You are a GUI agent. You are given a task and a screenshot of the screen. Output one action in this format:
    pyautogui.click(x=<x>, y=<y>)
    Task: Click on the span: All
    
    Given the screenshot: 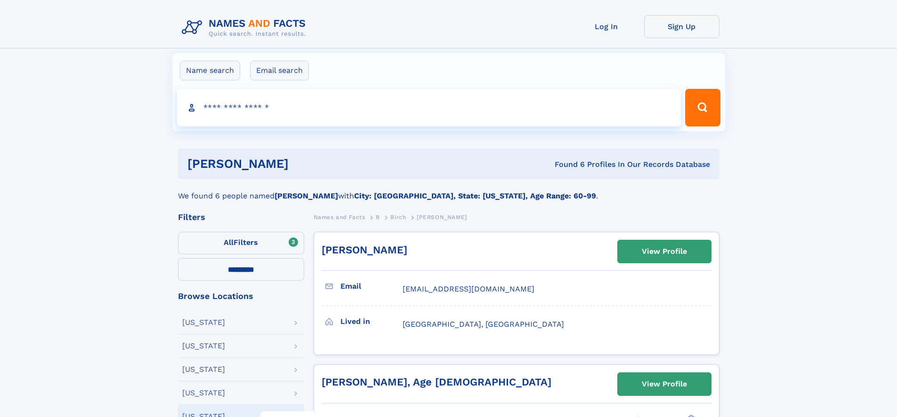 What is the action you would take?
    pyautogui.click(x=228, y=242)
    